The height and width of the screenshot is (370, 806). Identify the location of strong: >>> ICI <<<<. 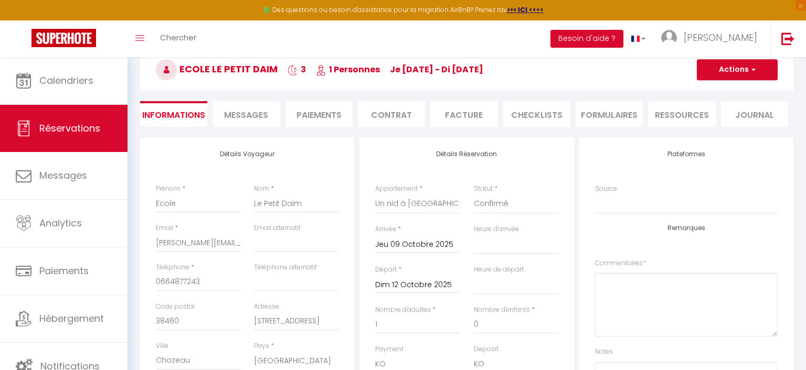
(525, 9).